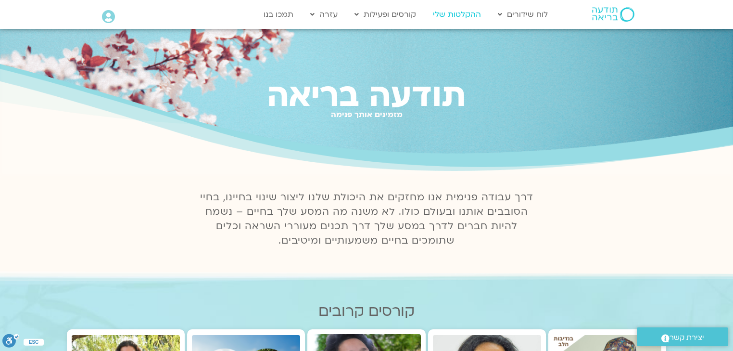 The width and height of the screenshot is (733, 351). I want to click on a: קורסים ופעילות, so click(385, 14).